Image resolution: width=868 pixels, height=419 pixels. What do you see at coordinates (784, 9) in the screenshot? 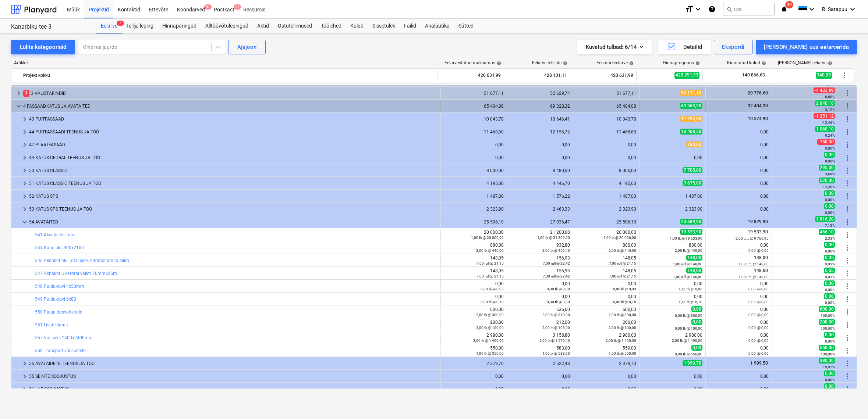
I see `i: notifications` at bounding box center [784, 9].